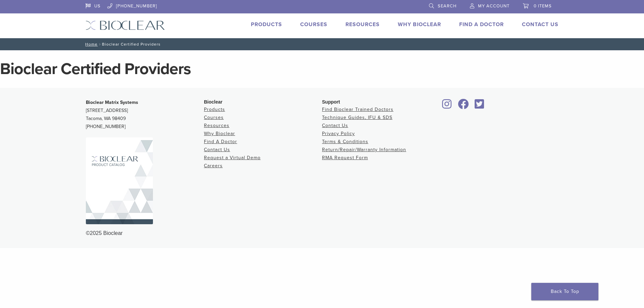 This screenshot has height=308, width=644. Describe the element at coordinates (345, 158) in the screenshot. I see `a: RMA Request Form` at that location.